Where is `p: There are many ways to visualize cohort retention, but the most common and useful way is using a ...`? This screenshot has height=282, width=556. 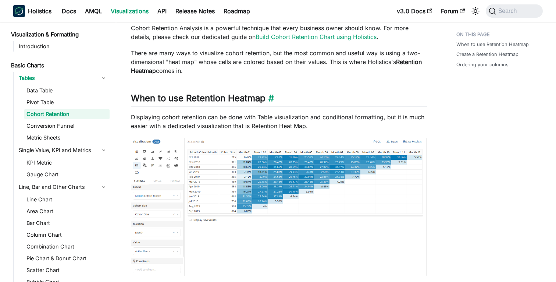
p: There are many ways to visualize cohort retention, but the most common and useful way is using a ... is located at coordinates (279, 62).